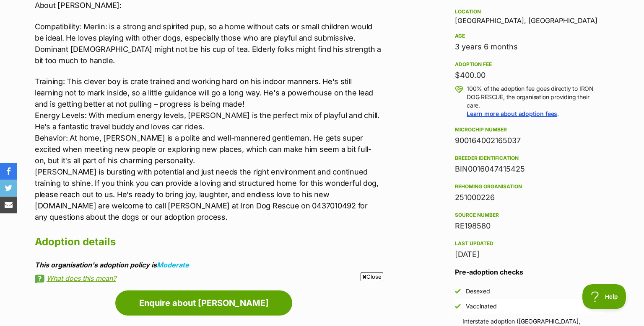 This screenshot has width=644, height=326. I want to click on p: Compatibility: Merlin: is a strong and spirited pup, so a home without cats or small children wou..., so click(208, 44).